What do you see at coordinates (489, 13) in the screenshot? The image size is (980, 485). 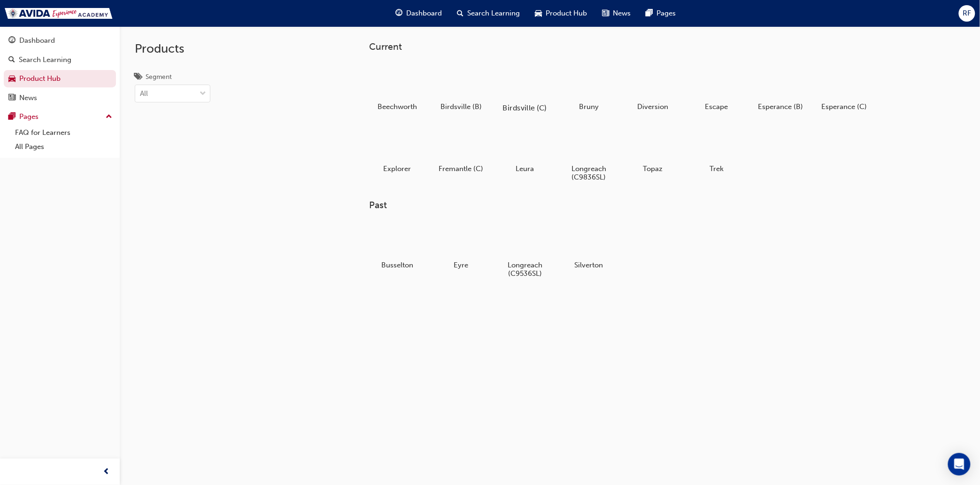 I see `a: search-iconSearch Learning` at bounding box center [489, 13].